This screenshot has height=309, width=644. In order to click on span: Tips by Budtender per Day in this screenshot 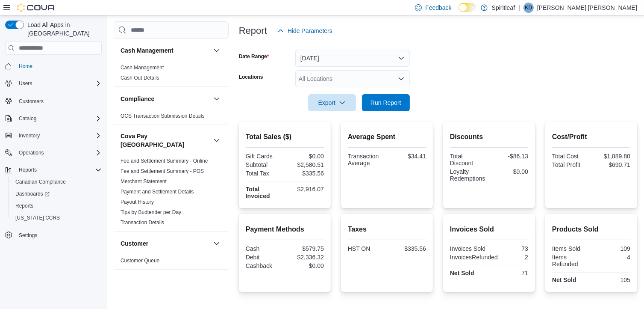, I will do `click(151, 212)`.